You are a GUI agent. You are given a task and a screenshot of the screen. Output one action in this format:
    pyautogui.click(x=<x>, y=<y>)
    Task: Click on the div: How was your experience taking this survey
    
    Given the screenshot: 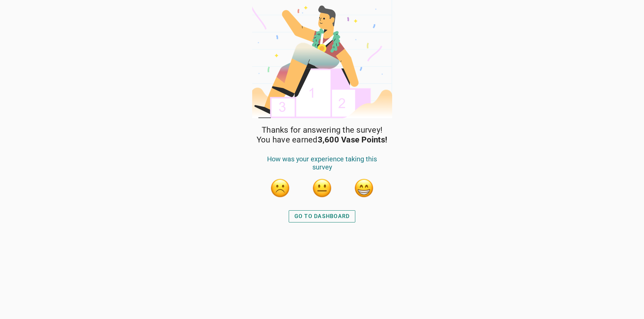 What is the action you would take?
    pyautogui.click(x=322, y=166)
    